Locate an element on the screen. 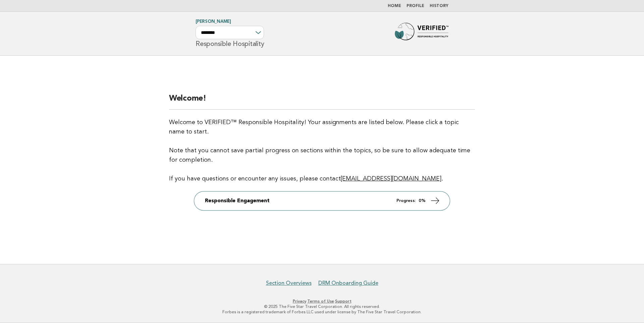  em: Progress: is located at coordinates (406, 201).